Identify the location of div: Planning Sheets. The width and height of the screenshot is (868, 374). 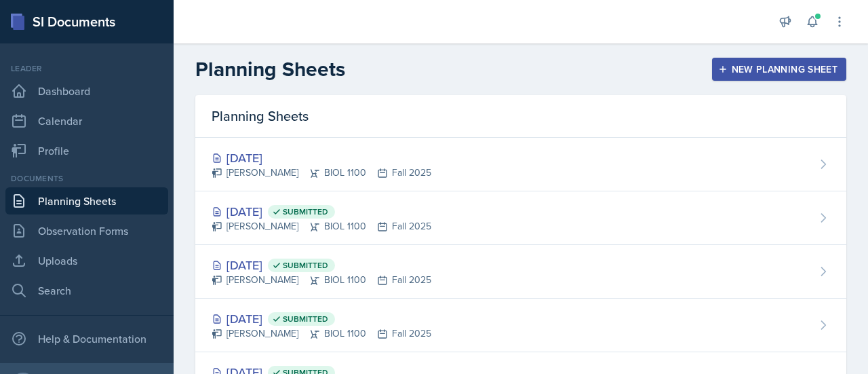
(521, 116).